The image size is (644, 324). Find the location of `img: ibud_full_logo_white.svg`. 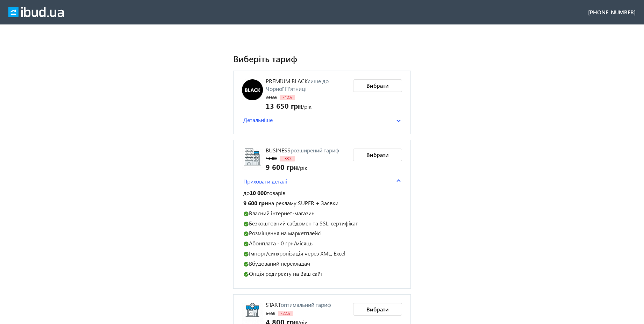

img: ibud_full_logo_white.svg is located at coordinates (36, 12).